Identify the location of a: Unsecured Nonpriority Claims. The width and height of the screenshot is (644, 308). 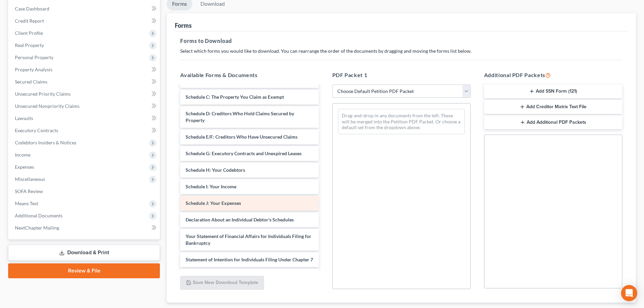
(85, 106).